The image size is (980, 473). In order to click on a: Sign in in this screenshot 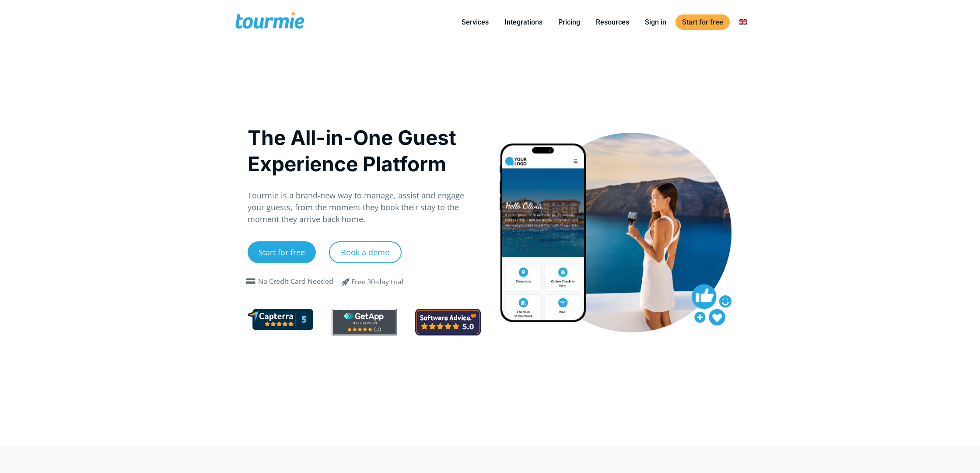, I will do `click(655, 22)`.